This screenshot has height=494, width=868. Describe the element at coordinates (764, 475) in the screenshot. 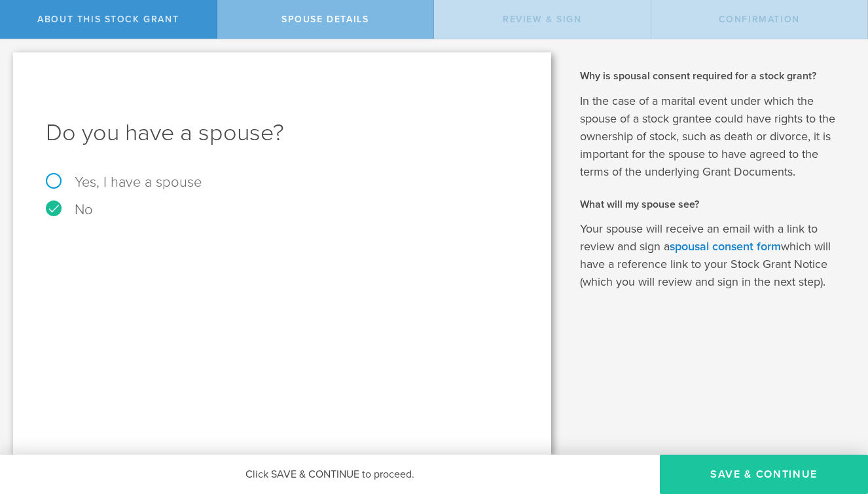

I see `button: Save & Continue` at that location.